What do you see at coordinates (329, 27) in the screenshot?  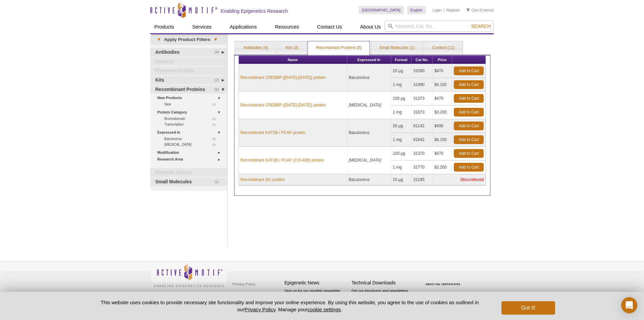 I see `a: Contact Us` at bounding box center [329, 27].